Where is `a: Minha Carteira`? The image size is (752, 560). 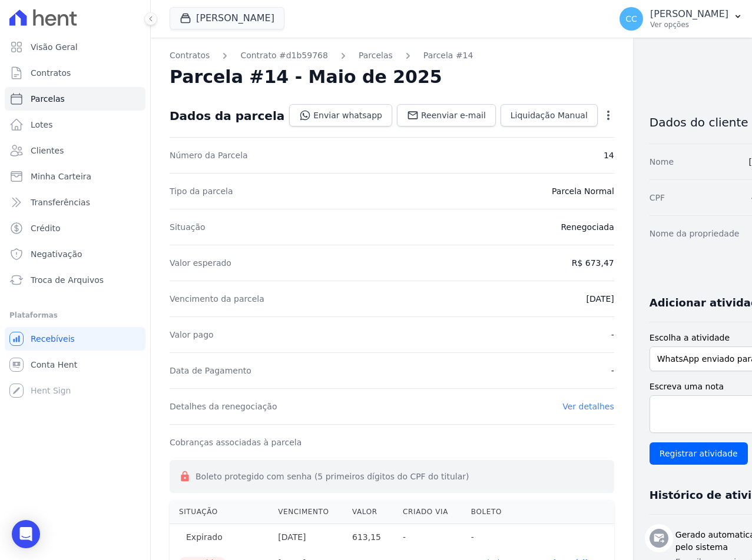 a: Minha Carteira is located at coordinates (75, 176).